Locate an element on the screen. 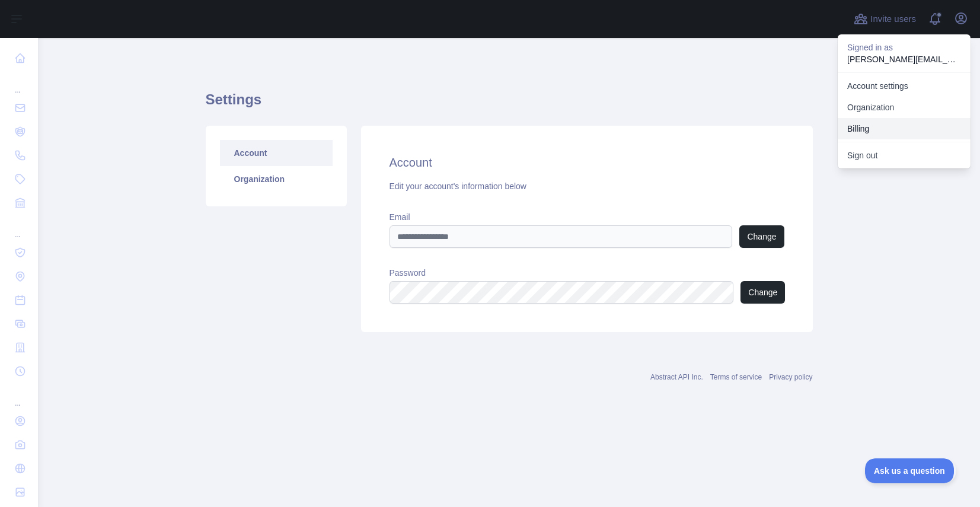 Image resolution: width=980 pixels, height=507 pixels. a: Terms of service is located at coordinates (736, 377).